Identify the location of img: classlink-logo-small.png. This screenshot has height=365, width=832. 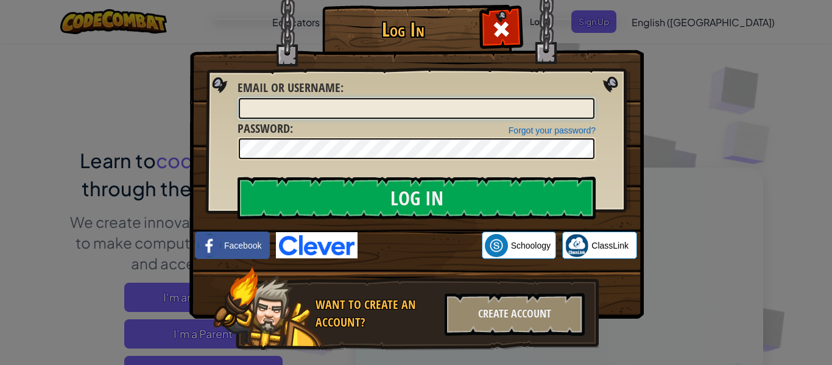
(577, 245).